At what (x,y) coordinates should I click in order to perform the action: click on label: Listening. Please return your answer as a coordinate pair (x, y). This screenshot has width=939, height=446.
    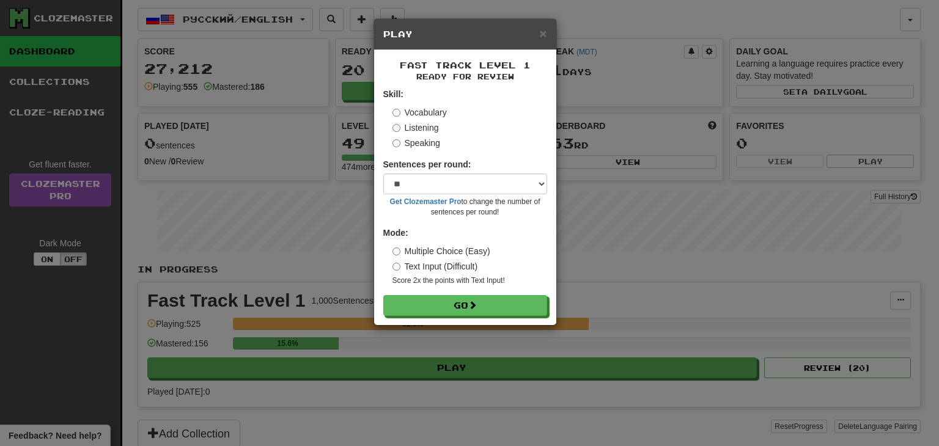
    Looking at the image, I should click on (416, 128).